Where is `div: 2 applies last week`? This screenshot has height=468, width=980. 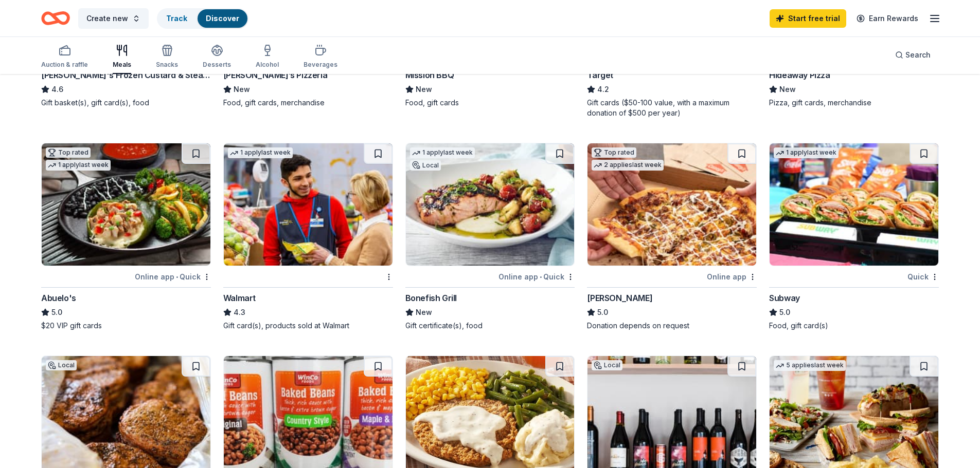 div: 2 applies last week is located at coordinates (627, 165).